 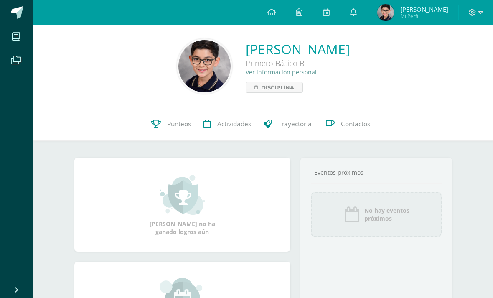 I want to click on span: Mi Perfil, so click(x=424, y=16).